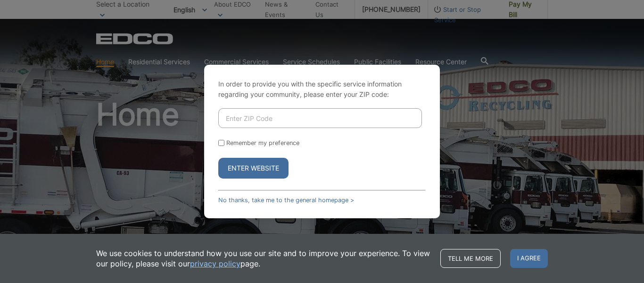 The width and height of the screenshot is (644, 283). What do you see at coordinates (264, 258) in the screenshot?
I see `p: We use cookies to understand how you use our site and to improve your experience. To view our pol...` at bounding box center [264, 258].